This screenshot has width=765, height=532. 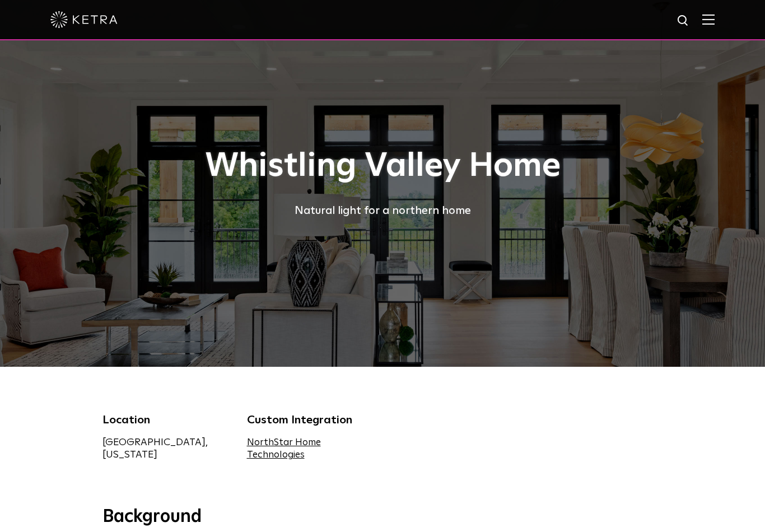 What do you see at coordinates (284, 449) in the screenshot?
I see `a: NorthStar Home Technologies` at bounding box center [284, 449].